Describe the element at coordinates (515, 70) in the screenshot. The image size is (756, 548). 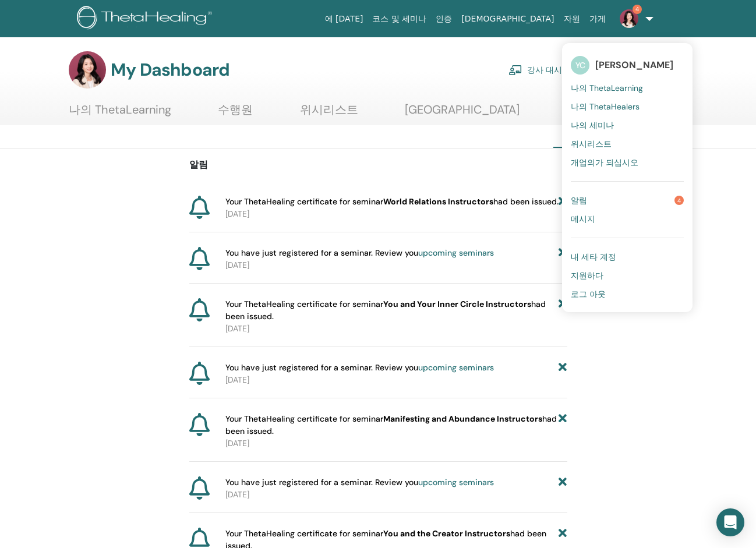
I see `img: chalkboard-teacher.svg` at that location.